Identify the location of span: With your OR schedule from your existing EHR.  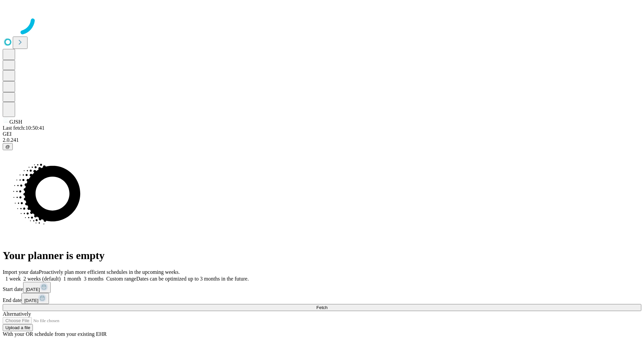
(55, 334).